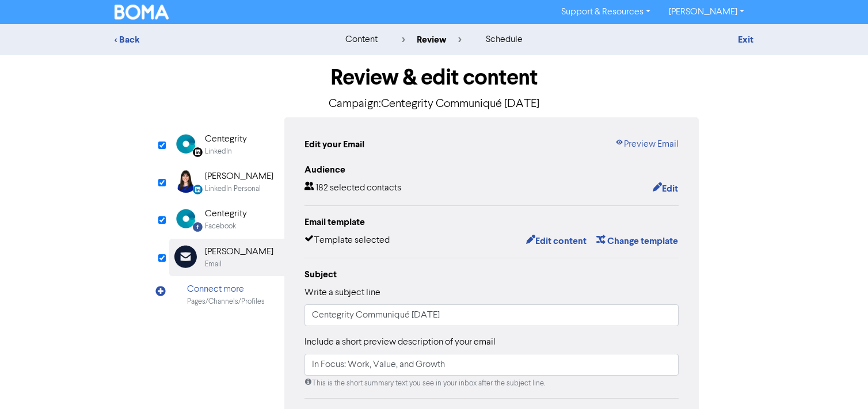 This screenshot has width=868, height=409. I want to click on button: Edit content, so click(556, 241).